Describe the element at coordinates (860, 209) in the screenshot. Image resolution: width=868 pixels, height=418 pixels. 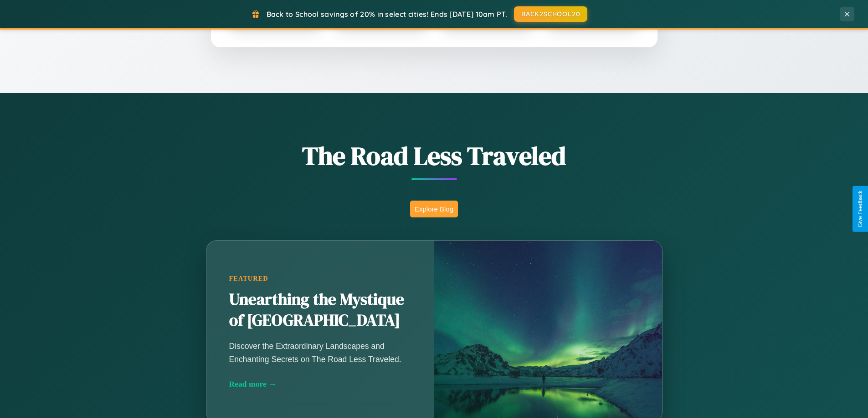
I see `div: Give Feedback` at that location.